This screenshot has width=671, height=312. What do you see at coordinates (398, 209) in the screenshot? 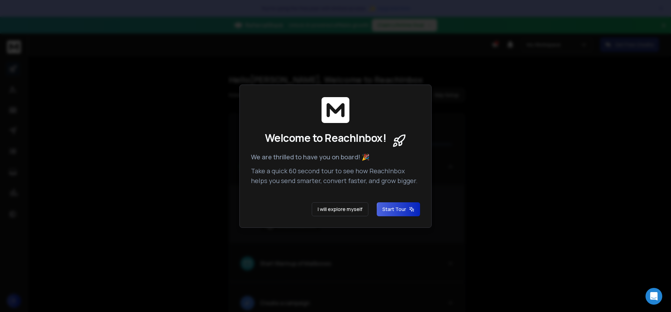
I see `button: Start Tour` at bounding box center [398, 209].